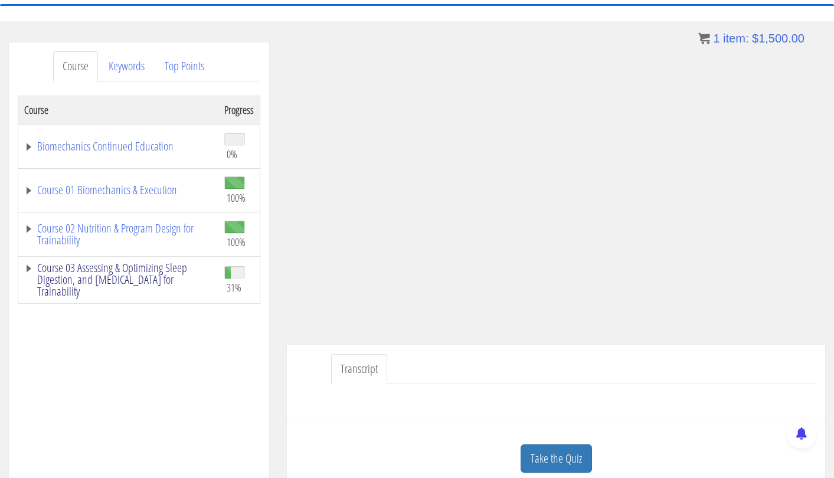  What do you see at coordinates (126, 66) in the screenshot?
I see `a: Keywords` at bounding box center [126, 66].